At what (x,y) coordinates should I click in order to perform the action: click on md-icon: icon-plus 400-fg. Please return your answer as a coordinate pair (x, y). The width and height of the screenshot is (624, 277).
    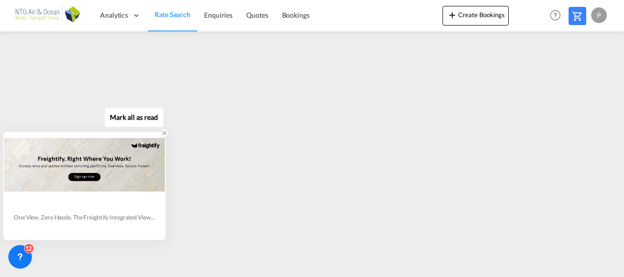
    Looking at the image, I should click on (452, 15).